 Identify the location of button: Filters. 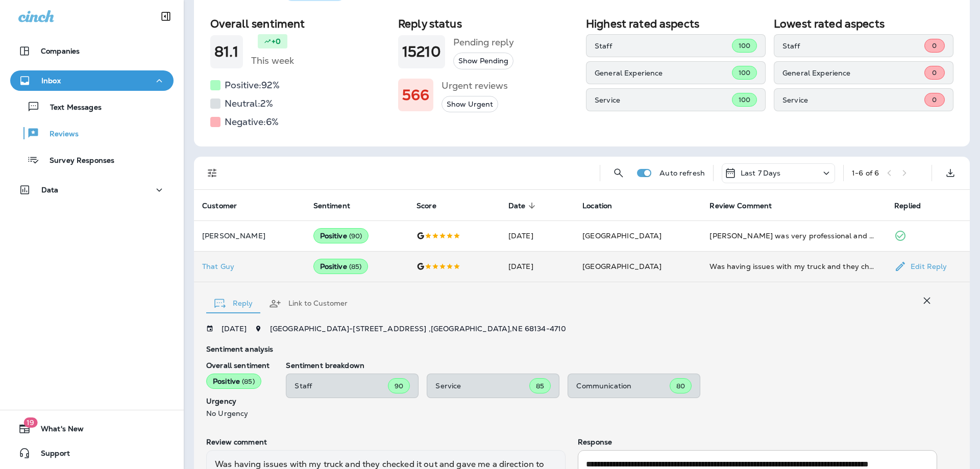
(213, 173).